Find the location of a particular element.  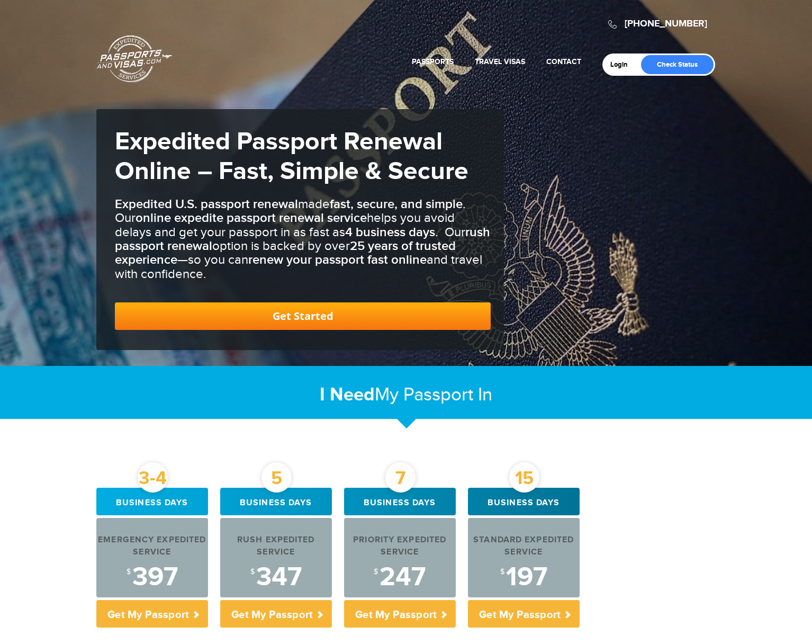

div: Standard Expedited Service is located at coordinates (524, 547).